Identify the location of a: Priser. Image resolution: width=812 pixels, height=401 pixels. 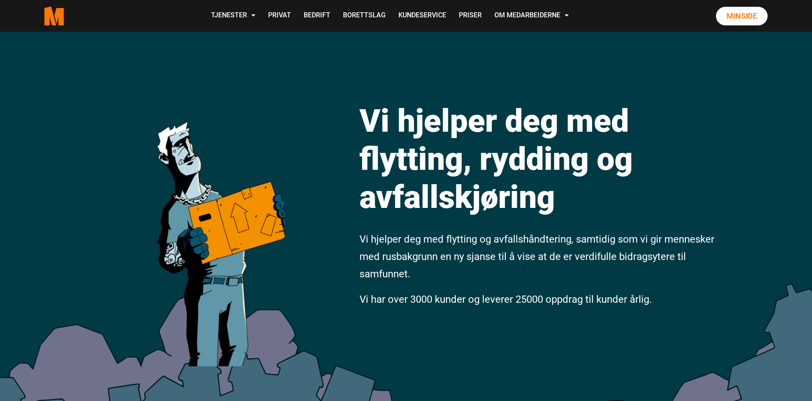
(471, 16).